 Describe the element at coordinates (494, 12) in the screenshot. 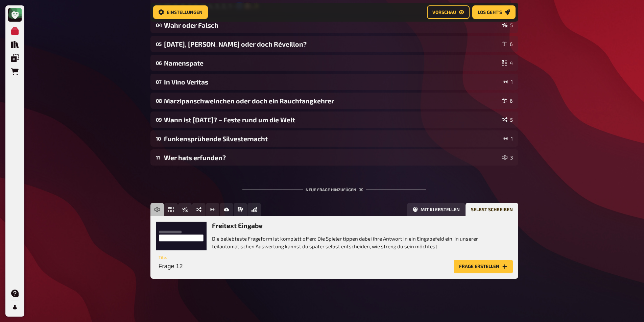

I see `button: Los geht's` at that location.